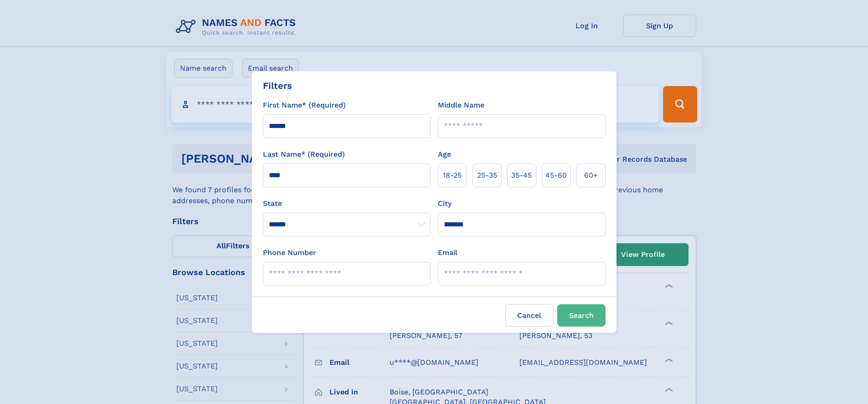  What do you see at coordinates (346, 204) in the screenshot?
I see `label: State` at bounding box center [346, 204].